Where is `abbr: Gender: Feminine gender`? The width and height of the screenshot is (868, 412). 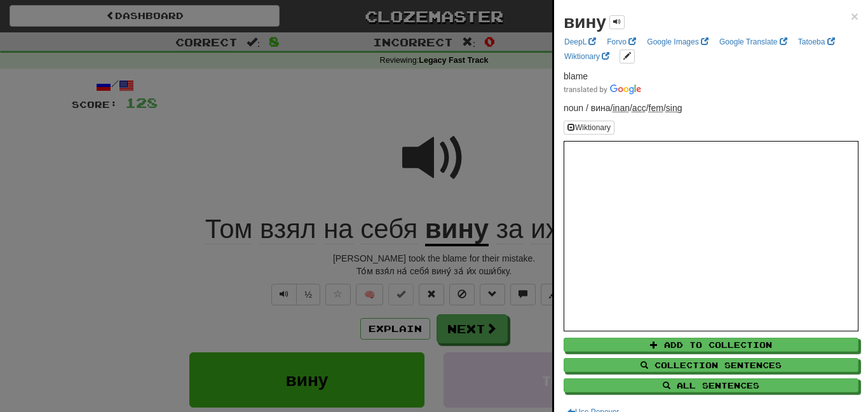 abbr: Gender: Feminine gender is located at coordinates (656, 108).